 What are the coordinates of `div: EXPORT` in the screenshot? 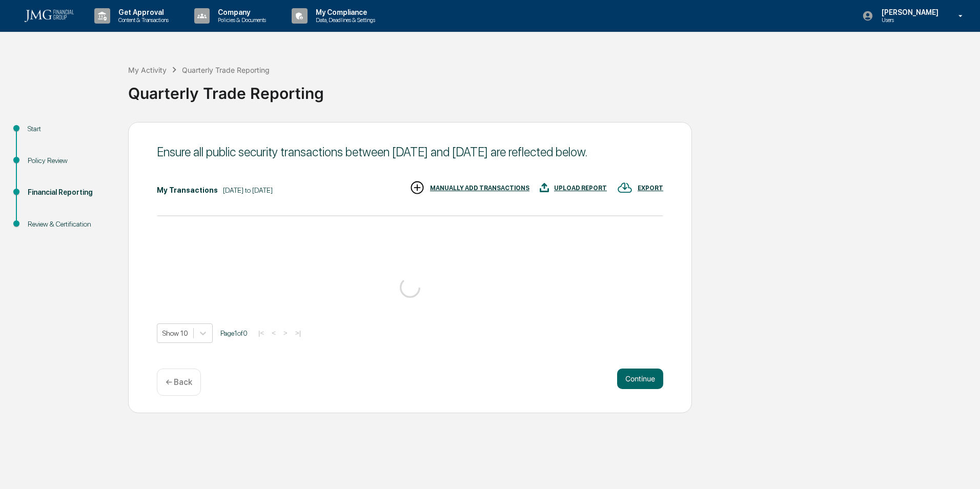 It's located at (650, 188).